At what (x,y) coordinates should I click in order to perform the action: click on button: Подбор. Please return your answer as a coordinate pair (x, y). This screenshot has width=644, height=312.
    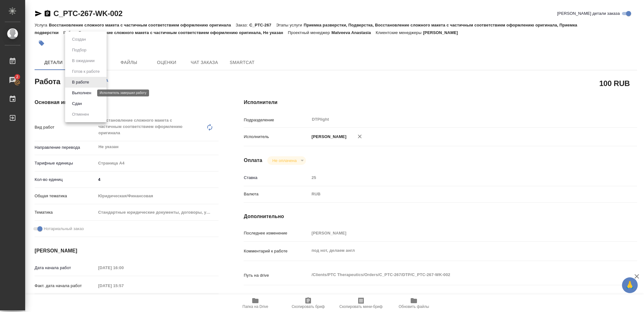
    Looking at the image, I should click on (79, 50).